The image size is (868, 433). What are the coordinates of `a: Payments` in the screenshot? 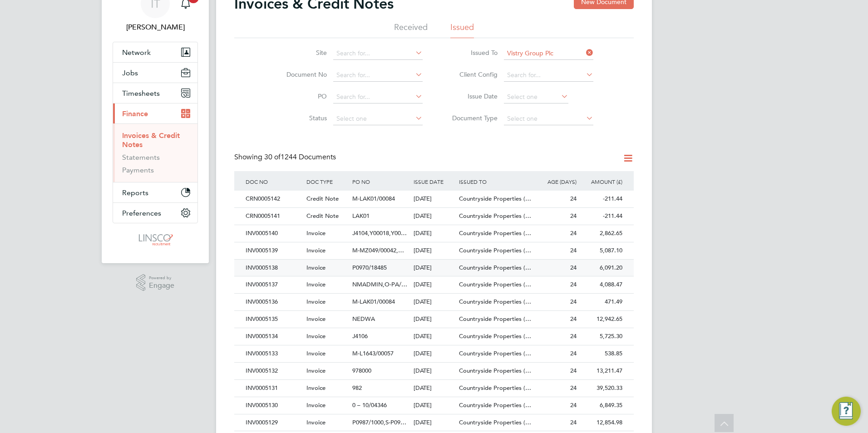 It's located at (138, 170).